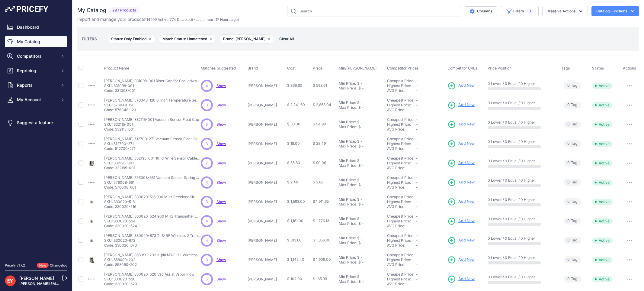 This screenshot has width=644, height=291. Describe the element at coordinates (292, 69) in the screenshot. I see `span: Cost` at that location.